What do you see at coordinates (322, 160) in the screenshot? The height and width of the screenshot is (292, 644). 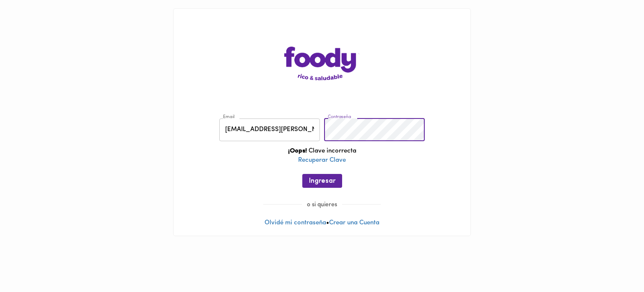 I see `div: Clave incorrecta` at bounding box center [322, 160].